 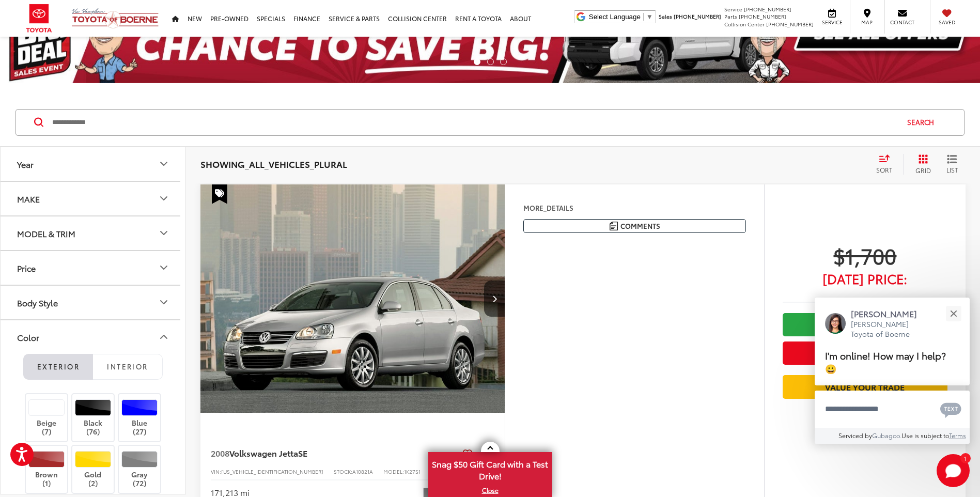 What do you see at coordinates (353, 299) in the screenshot?
I see `img: 2008 Volkswagen Jetta SE` at bounding box center [353, 299].